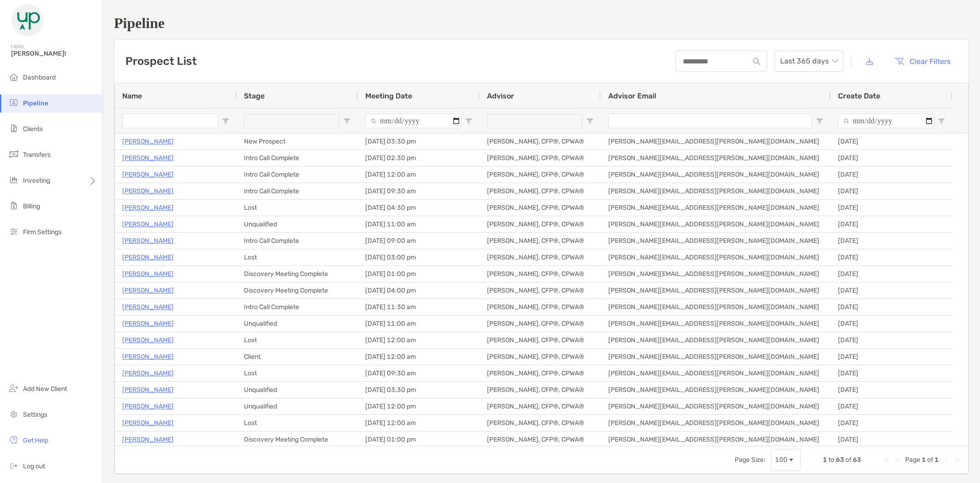 The image size is (980, 483). Describe the element at coordinates (254, 95) in the screenshot. I see `span: Stage` at that location.